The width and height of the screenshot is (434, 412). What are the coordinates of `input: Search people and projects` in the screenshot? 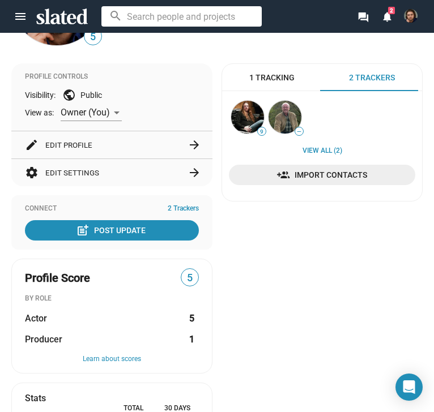 It's located at (181, 16).